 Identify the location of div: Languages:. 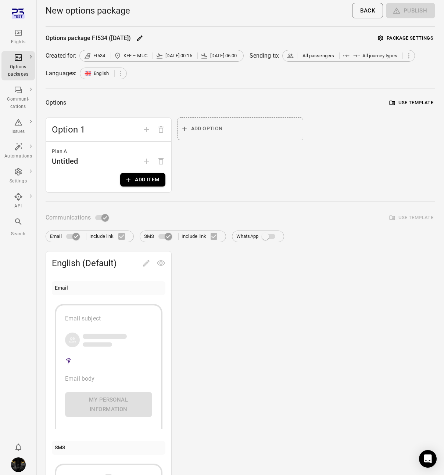
(61, 73).